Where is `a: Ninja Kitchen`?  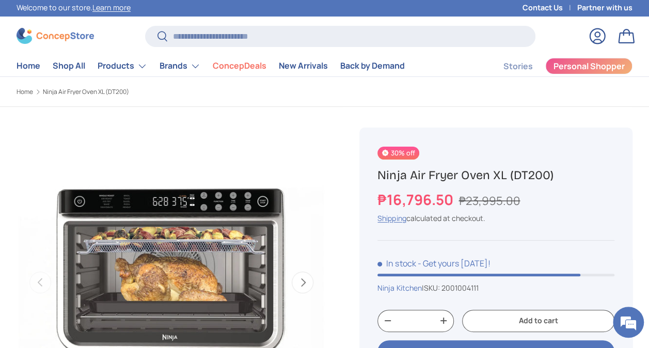 a: Ninja Kitchen is located at coordinates (399, 288).